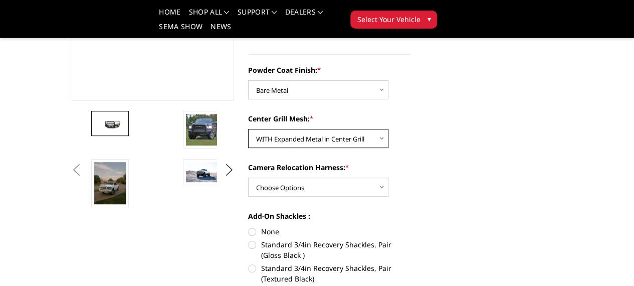 The image size is (634, 286). Describe the element at coordinates (329, 216) in the screenshot. I see `label: Add-On Shackles :` at that location.